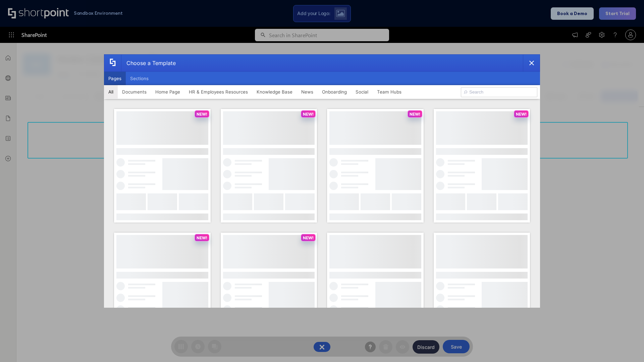  I want to click on button: News, so click(307, 92).